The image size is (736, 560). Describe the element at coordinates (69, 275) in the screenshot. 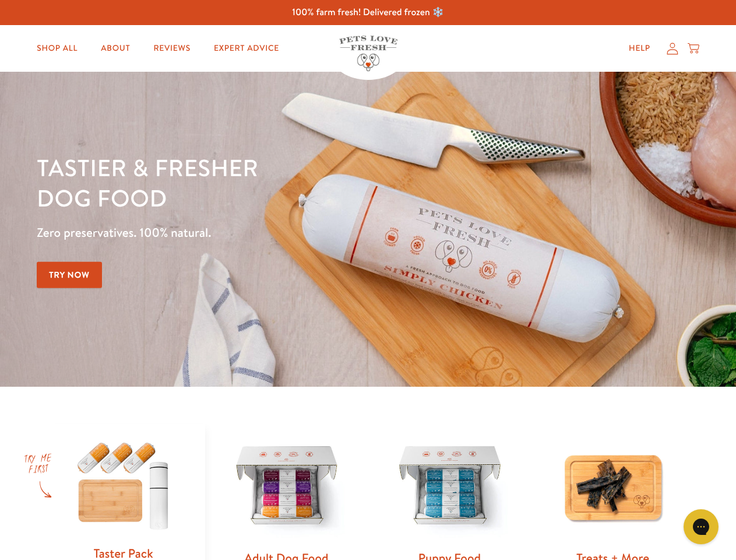

I see `a: Try Now` at that location.